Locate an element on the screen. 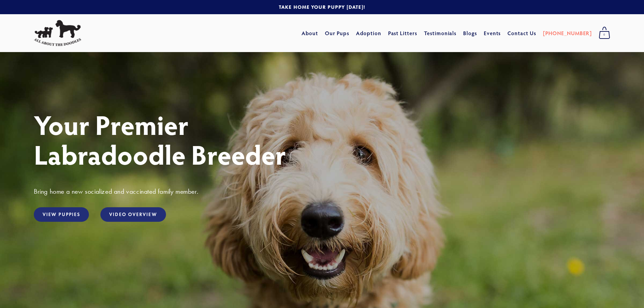  a: Our Pups is located at coordinates (337, 33).